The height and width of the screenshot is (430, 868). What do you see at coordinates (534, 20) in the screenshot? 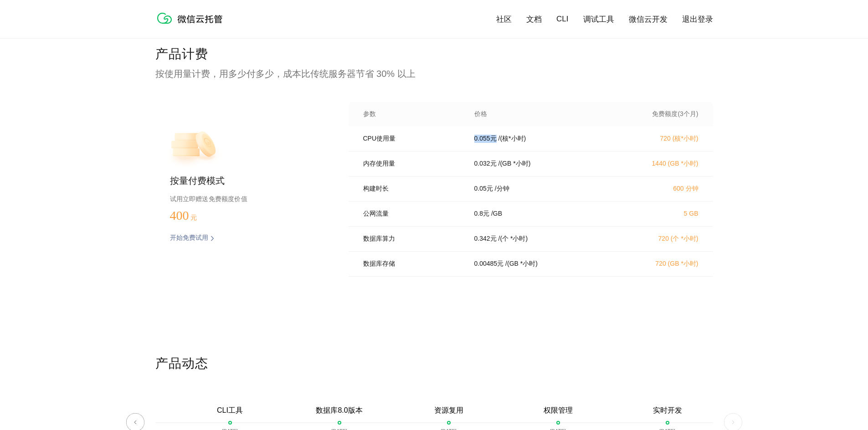
I see `a: 文档` at bounding box center [534, 20].